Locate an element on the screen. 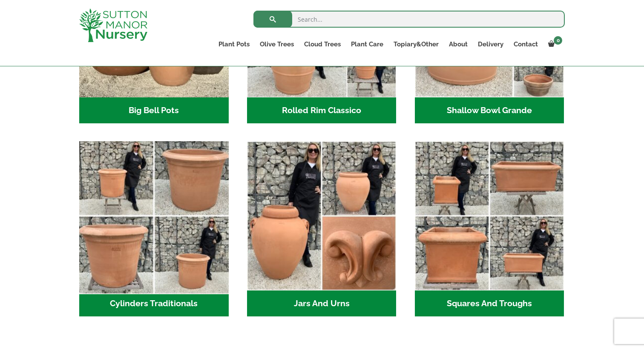 The width and height of the screenshot is (644, 350). a: Plant Care is located at coordinates (367, 44).